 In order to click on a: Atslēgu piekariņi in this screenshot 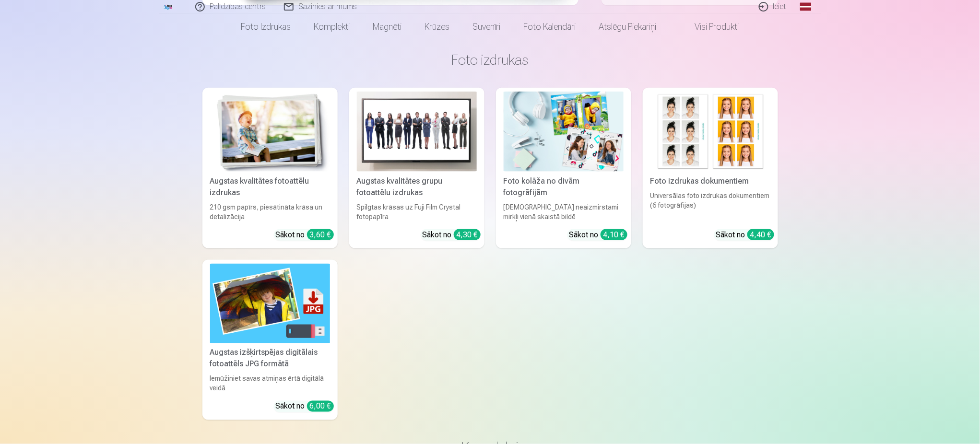, I will do `click(628, 27)`.